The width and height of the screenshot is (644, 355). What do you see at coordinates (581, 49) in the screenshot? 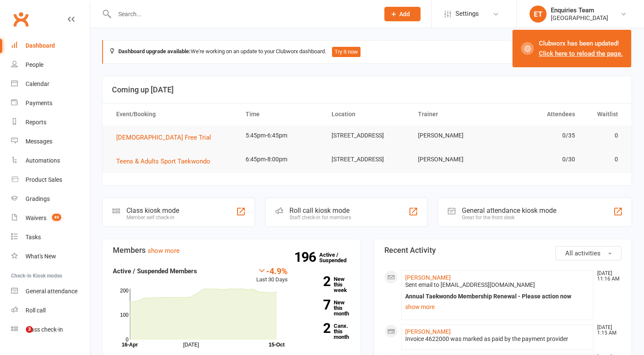
I see `div: Clubworx has been updated!` at bounding box center [581, 49].